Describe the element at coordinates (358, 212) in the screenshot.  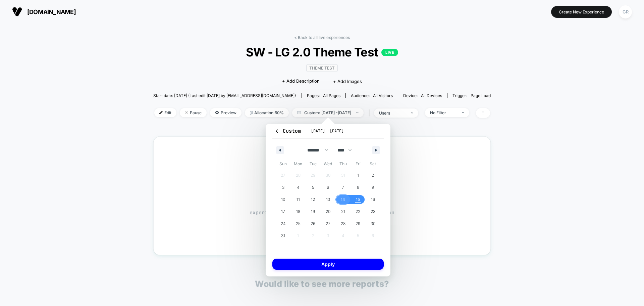
I see `span: 22` at that location.